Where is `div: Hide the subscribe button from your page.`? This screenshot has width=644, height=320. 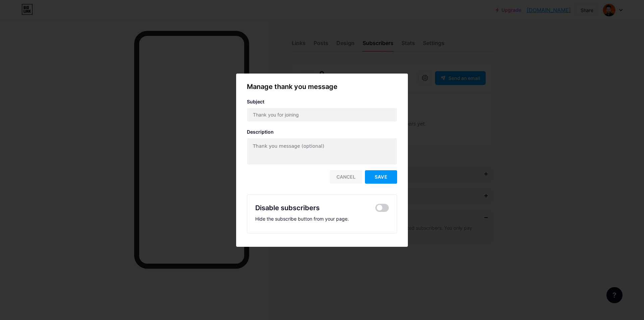
div: Hide the subscribe button from your page. is located at coordinates (322, 219).